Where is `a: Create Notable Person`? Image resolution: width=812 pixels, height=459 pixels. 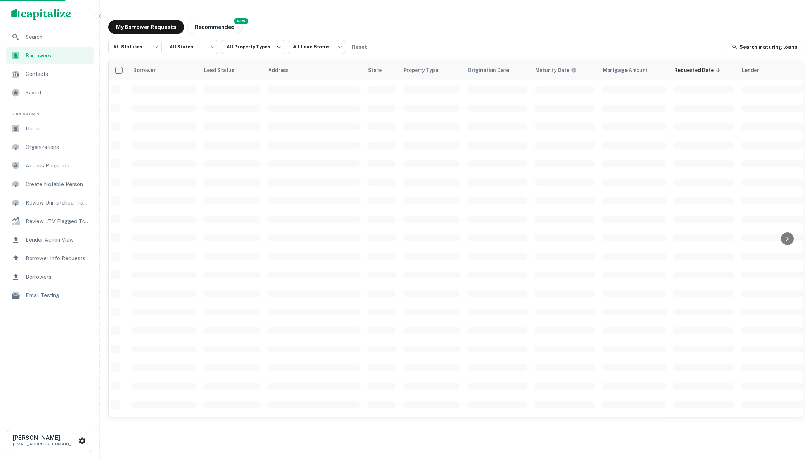
a: Create Notable Person is located at coordinates (50, 184).